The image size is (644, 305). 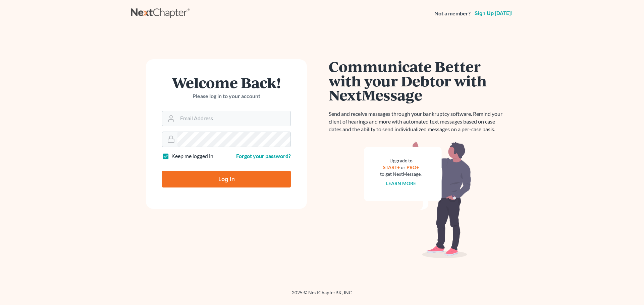 I want to click on strong: Not a member?, so click(x=452, y=13).